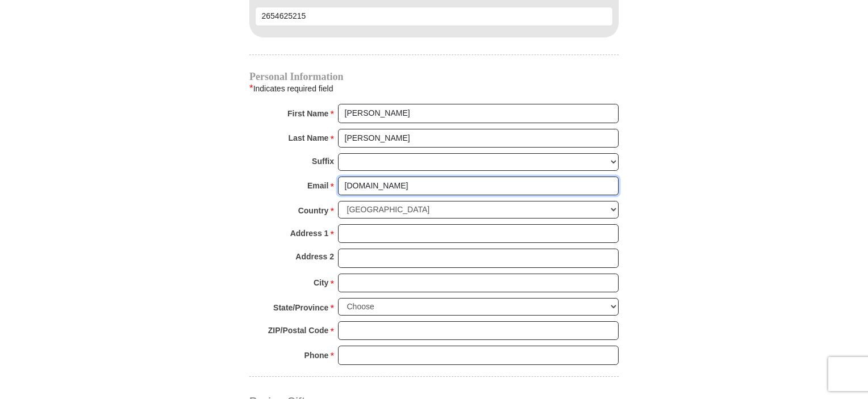  What do you see at coordinates (318, 186) in the screenshot?
I see `strong: Email` at bounding box center [318, 186].